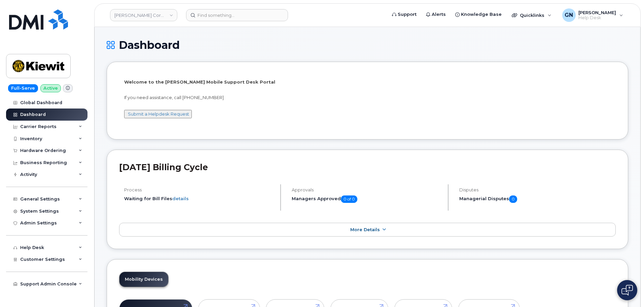 The height and width of the screenshot is (307, 644). Describe the element at coordinates (199, 198) in the screenshot. I see `li: Waiting for Bill Files` at that location.